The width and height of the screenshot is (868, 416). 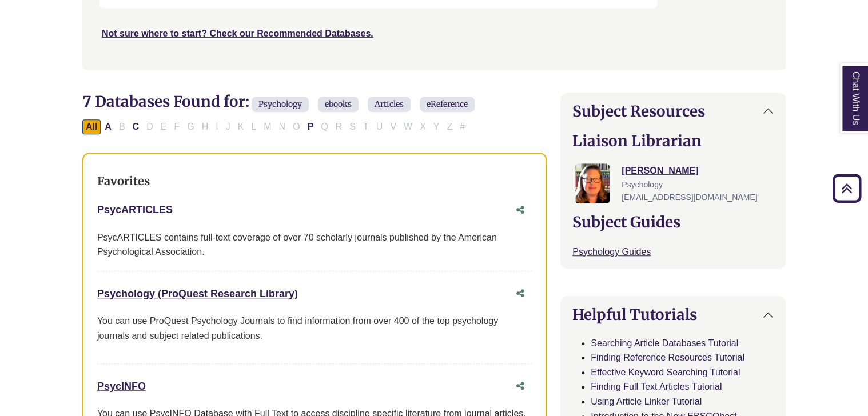 What do you see at coordinates (667, 357) in the screenshot?
I see `a: Finding Reference Resources Tutorial` at bounding box center [667, 357].